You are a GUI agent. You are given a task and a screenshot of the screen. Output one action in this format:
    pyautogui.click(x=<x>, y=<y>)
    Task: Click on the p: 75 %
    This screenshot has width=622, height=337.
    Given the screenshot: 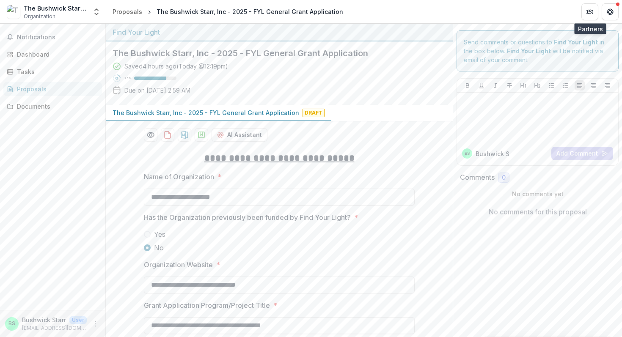 What is the action you would take?
    pyautogui.click(x=127, y=78)
    